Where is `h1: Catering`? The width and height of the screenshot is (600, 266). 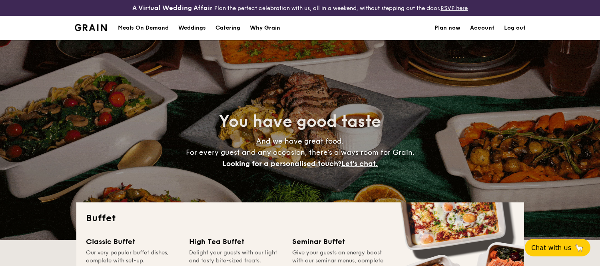 h1: Catering is located at coordinates (228, 28).